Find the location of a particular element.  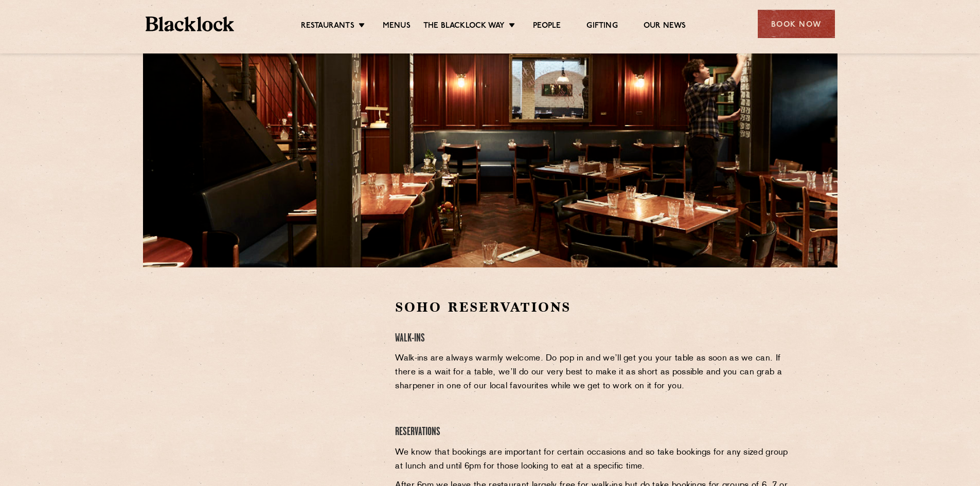

p: Walk-ins are always warmly welcome. Do pop in and we’ll get you your table as soon as we can. If ... is located at coordinates (592, 372).